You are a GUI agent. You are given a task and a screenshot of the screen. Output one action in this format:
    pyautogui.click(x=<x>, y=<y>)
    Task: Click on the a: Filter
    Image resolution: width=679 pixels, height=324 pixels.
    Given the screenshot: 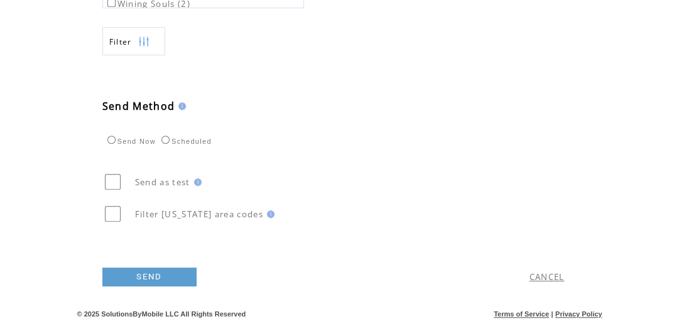 What is the action you would take?
    pyautogui.click(x=134, y=41)
    